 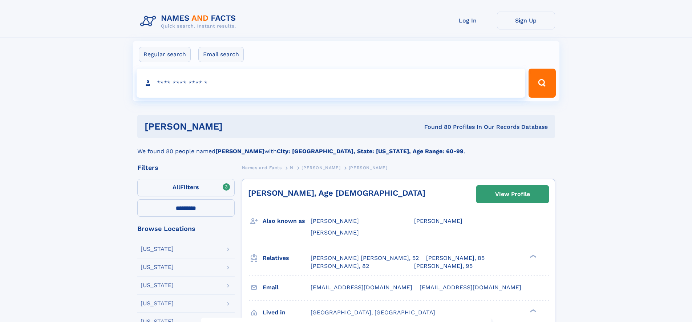 What do you see at coordinates (186, 168) in the screenshot?
I see `div: Filters` at bounding box center [186, 168].